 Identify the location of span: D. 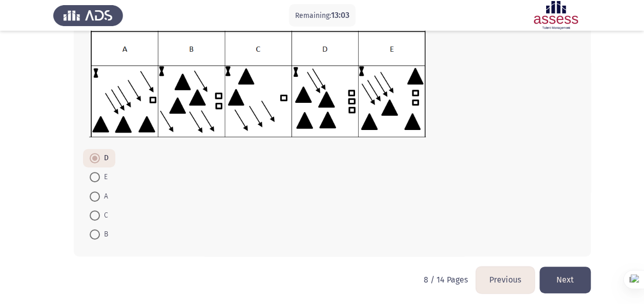
(104, 158).